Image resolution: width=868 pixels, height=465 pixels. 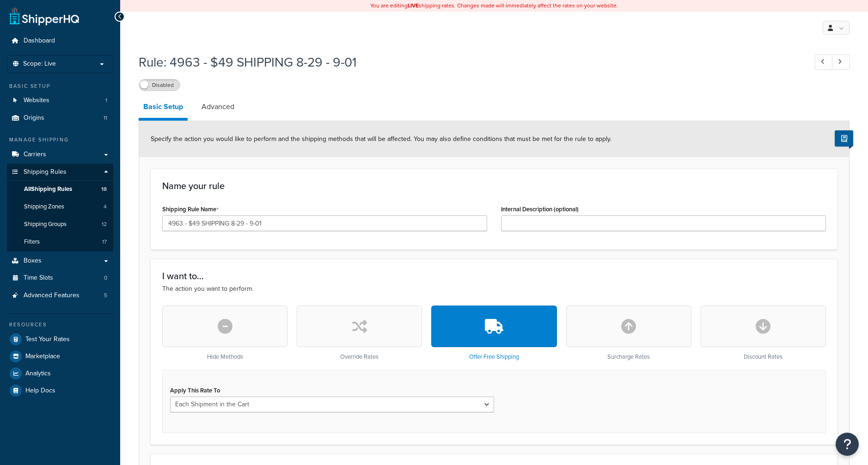 I want to click on a: Time Slots0, so click(x=60, y=278).